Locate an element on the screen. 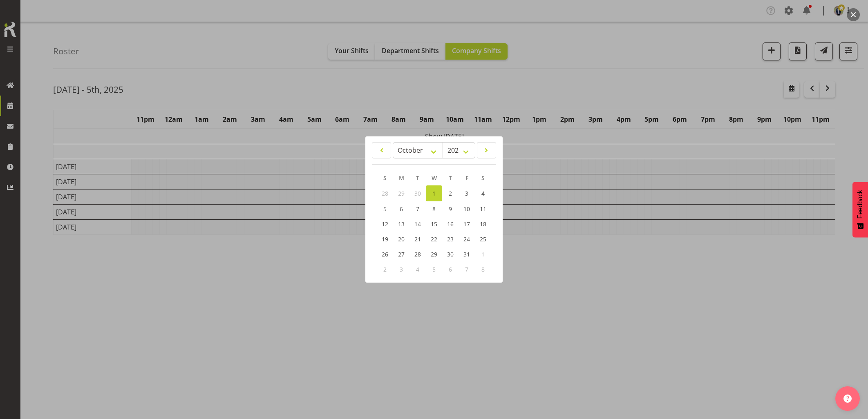 Image resolution: width=868 pixels, height=419 pixels. span: 22 is located at coordinates (434, 239).